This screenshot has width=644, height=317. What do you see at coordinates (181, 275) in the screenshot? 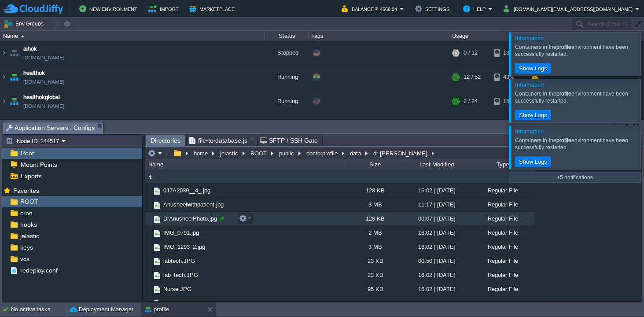
I see `a: lab_tech.JPG` at bounding box center [181, 275].